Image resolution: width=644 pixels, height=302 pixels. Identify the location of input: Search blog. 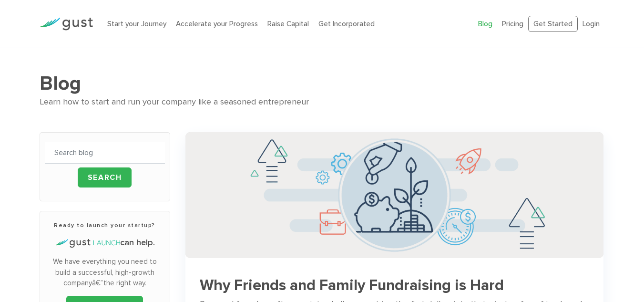
(105, 153).